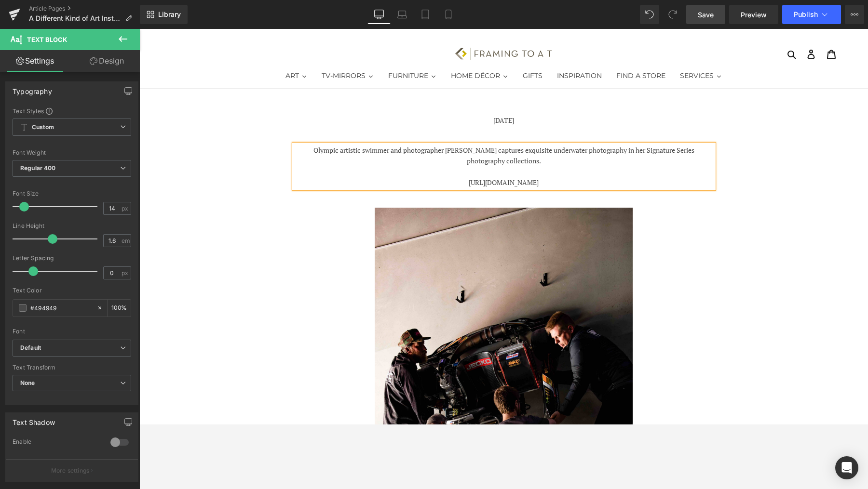  What do you see at coordinates (440, 47) in the screenshot?
I see `a: INSPIRATION` at bounding box center [440, 47].